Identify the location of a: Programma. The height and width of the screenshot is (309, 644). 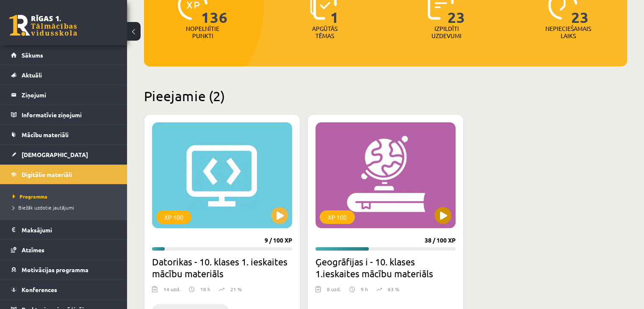
(66, 197).